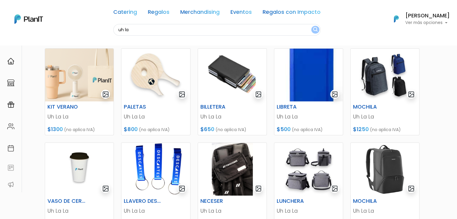 This screenshot has width=457, height=219. Describe the element at coordinates (79, 75) in the screenshot. I see `img: thumb_ChatGPT_Image_4_sept_2025__22_10_23.png` at that location.